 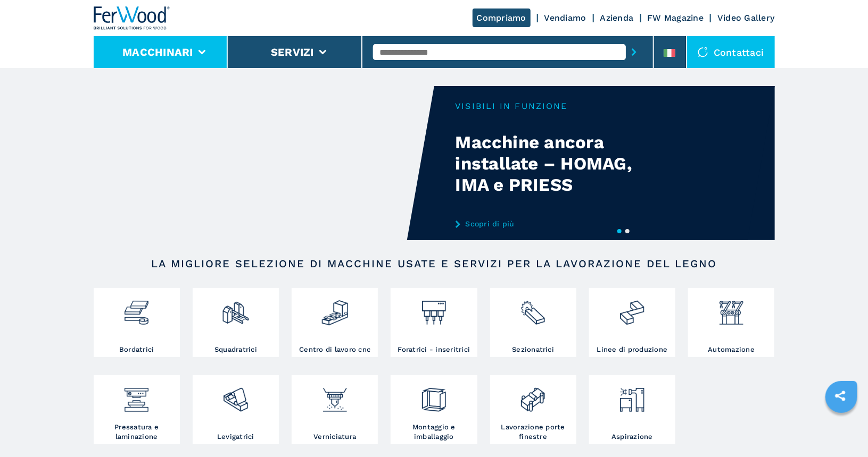 What do you see at coordinates (434, 350) in the screenshot?
I see `h3: Foratrici - inseritrici` at bounding box center [434, 350].